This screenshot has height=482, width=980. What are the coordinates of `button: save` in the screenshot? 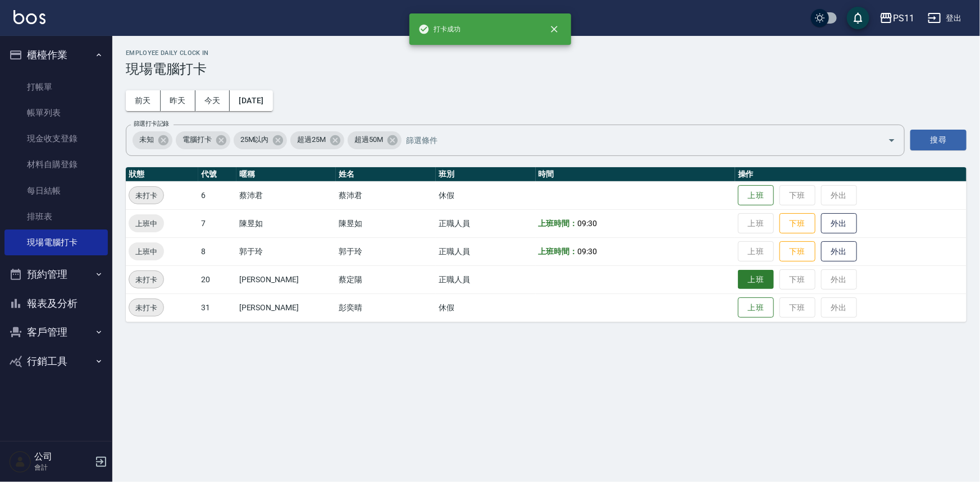 It's located at (858, 18).